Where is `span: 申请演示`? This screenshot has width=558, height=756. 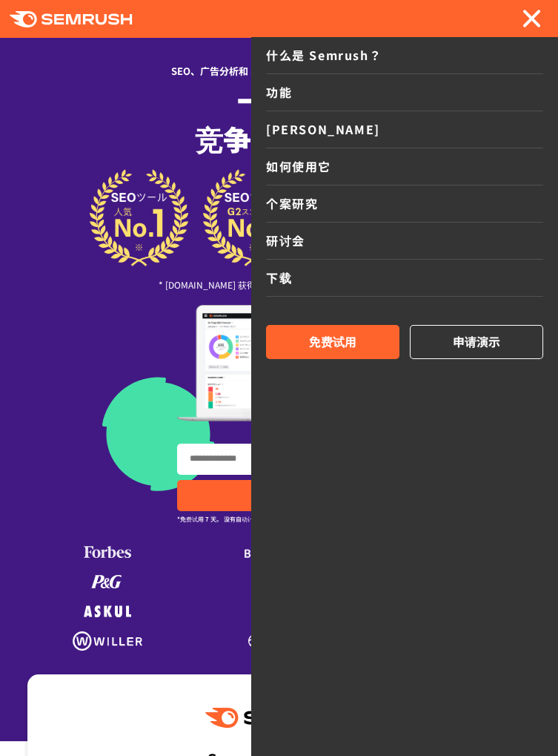 span: 申请演示 is located at coordinates (476, 342).